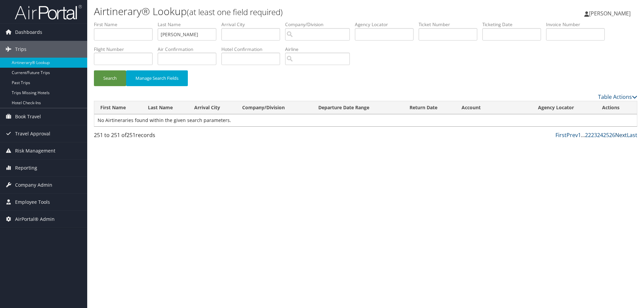 The width and height of the screenshot is (644, 308). I want to click on a: First, so click(560, 135).